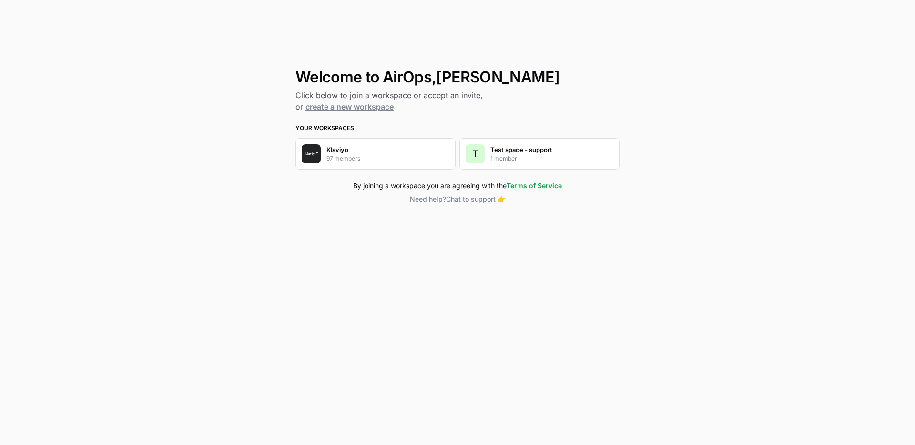 The height and width of the screenshot is (445, 915). What do you see at coordinates (457, 186) in the screenshot?
I see `div: By joining a workspace you are agreeing with the` at bounding box center [457, 186].